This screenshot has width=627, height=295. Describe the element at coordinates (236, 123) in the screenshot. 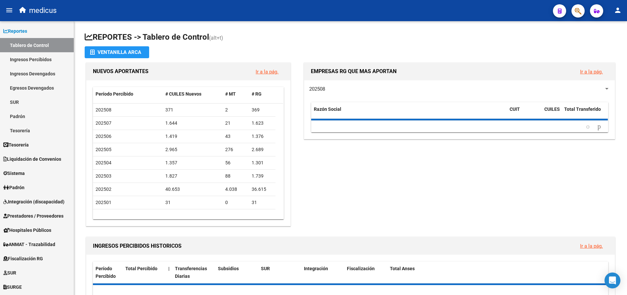

I see `div: 21` at that location.